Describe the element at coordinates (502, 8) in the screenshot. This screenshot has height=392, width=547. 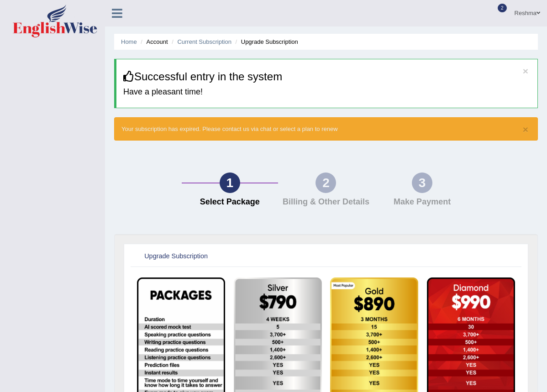
I see `span: 2` at that location.